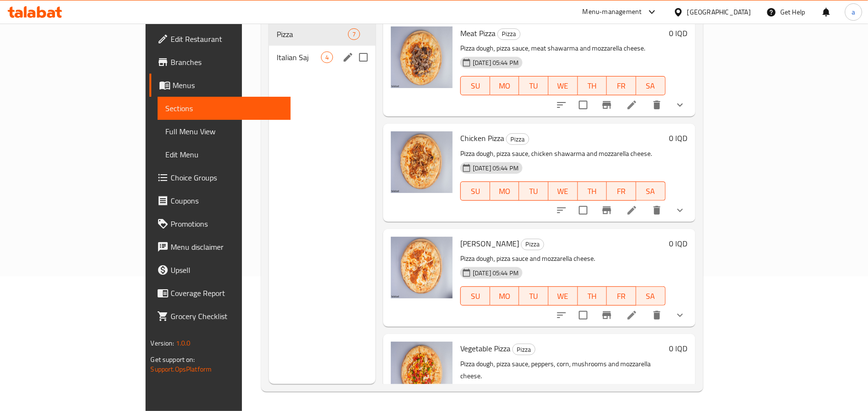 This screenshot has width=868, height=411. What do you see at coordinates (322, 46) in the screenshot?
I see `nav: Menu sections` at bounding box center [322, 46].